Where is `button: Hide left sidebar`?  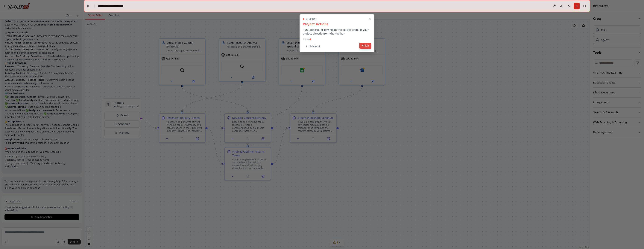 button: Hide left sidebar is located at coordinates (89, 6).